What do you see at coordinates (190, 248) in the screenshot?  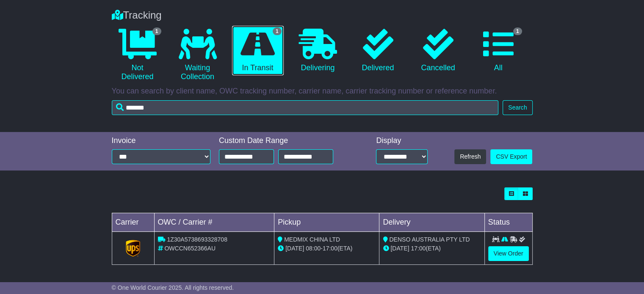 I see `span: OWCCN652366AU` at bounding box center [190, 248].